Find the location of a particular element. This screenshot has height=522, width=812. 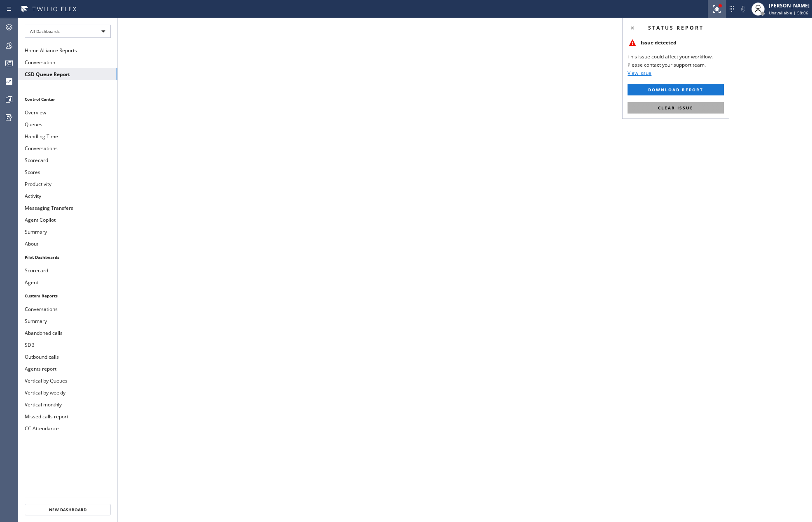

button: Abandoned calls is located at coordinates (68, 333).